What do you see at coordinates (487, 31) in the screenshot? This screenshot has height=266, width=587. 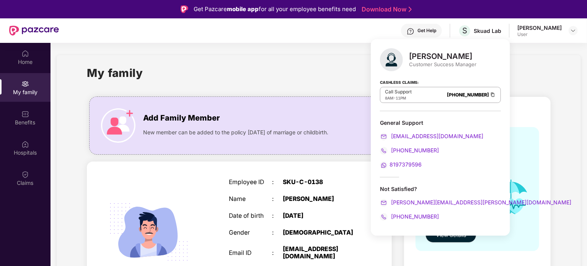 I see `div: Skuad Lab` at bounding box center [487, 31].